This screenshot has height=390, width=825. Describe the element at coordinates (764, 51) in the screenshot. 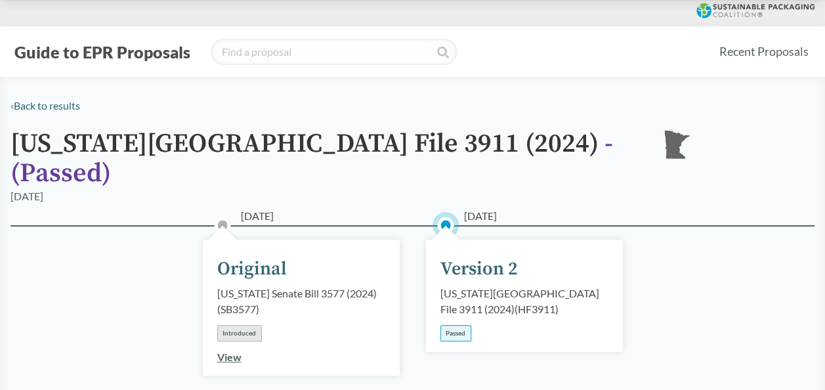

I see `a: Recent Proposals` at that location.